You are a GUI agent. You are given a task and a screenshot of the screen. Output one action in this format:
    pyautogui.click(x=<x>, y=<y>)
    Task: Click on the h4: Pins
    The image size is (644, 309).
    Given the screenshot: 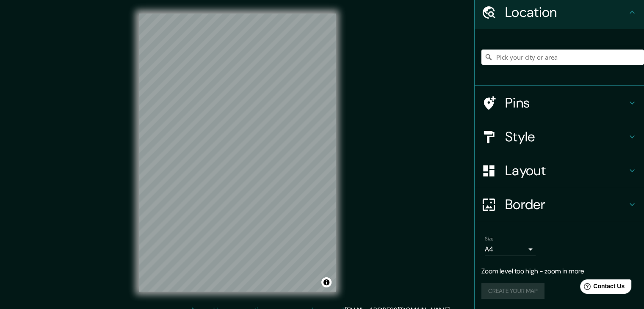 What is the action you would take?
    pyautogui.click(x=566, y=103)
    